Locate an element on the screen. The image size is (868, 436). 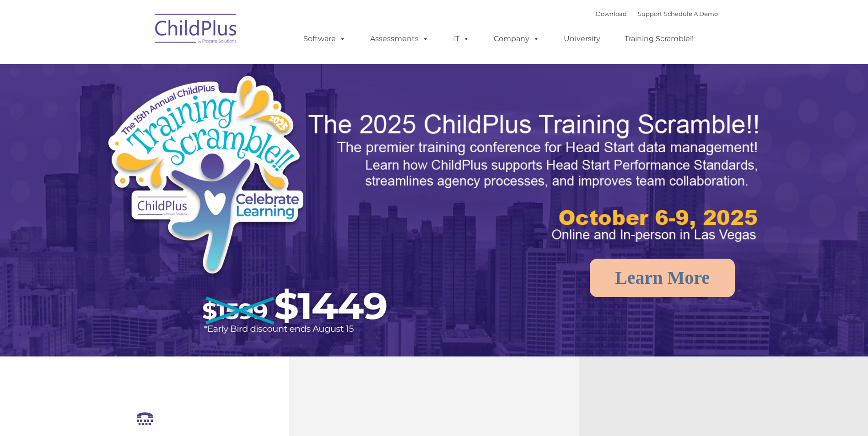
a: Schedule A Demo is located at coordinates (691, 14).